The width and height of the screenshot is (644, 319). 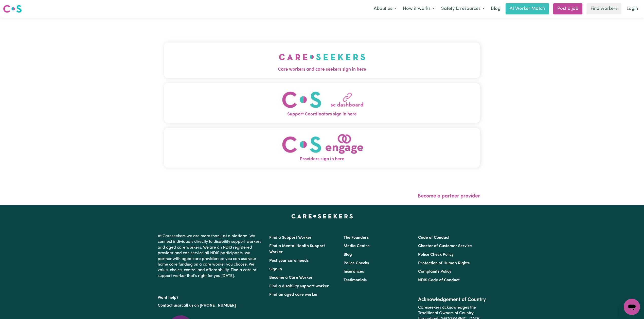 I want to click on img: Careseekers logo, so click(x=12, y=9).